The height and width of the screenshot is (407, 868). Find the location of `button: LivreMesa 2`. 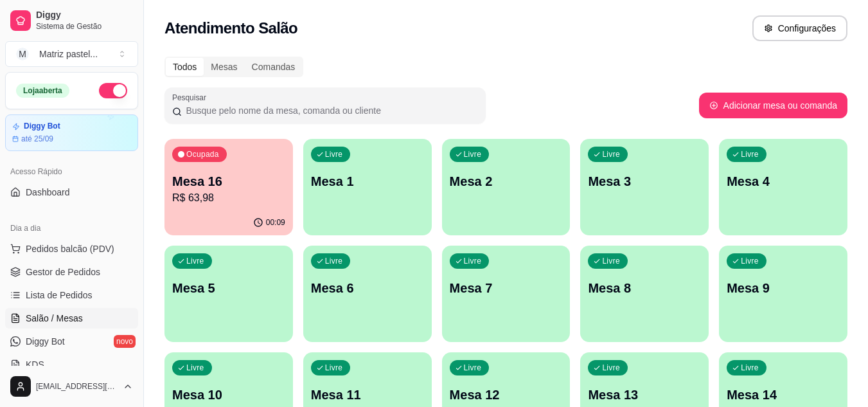

button: LivreMesa 2 is located at coordinates (506, 187).